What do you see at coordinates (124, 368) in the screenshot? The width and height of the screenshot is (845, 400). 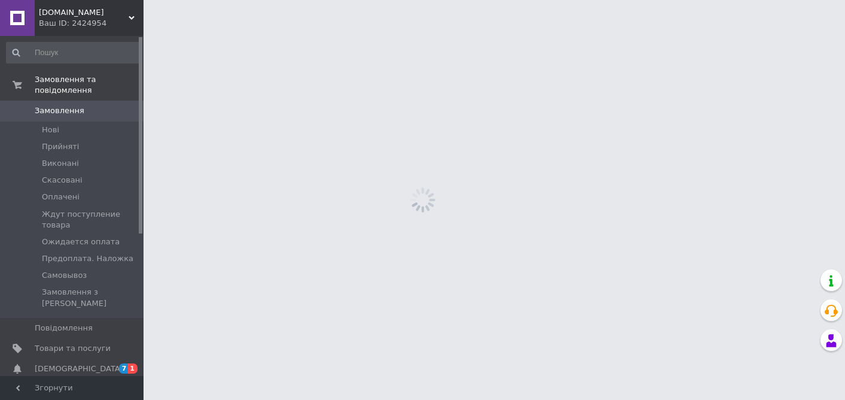 I see `span: 7` at bounding box center [124, 368].